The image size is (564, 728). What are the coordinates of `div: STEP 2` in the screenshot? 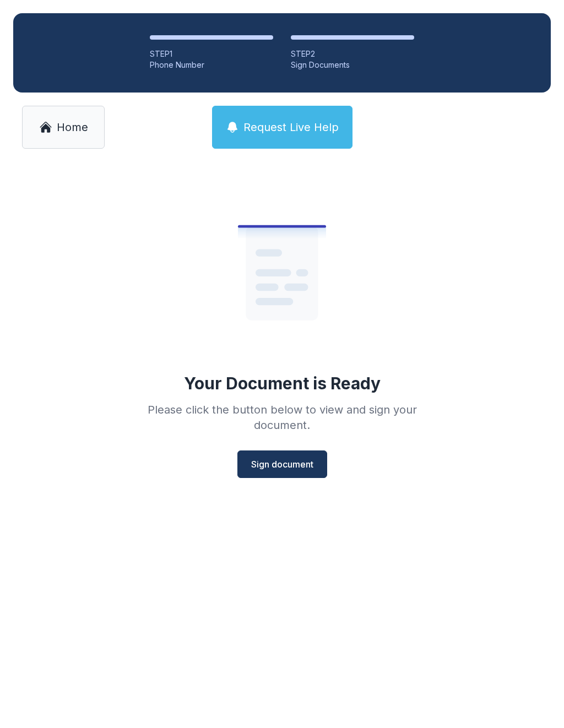 It's located at (352, 54).